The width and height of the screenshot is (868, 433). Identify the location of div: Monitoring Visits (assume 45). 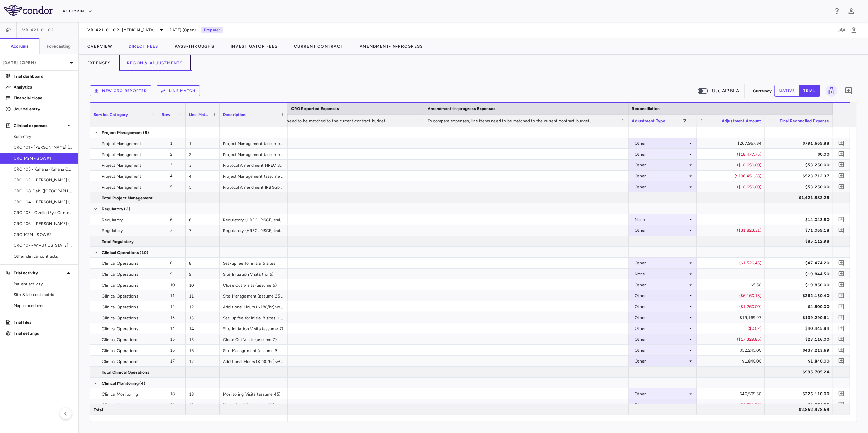
(254, 394).